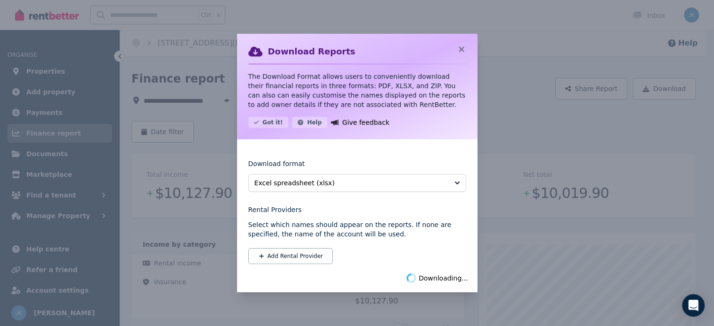  I want to click on p: Select which names should appear on the reports. If none are specified, the name of the account w..., so click(357, 229).